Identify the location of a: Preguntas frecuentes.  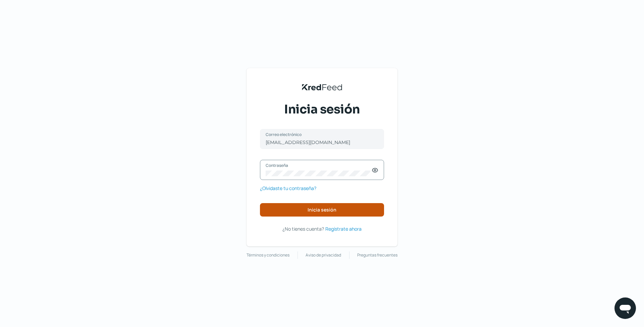
(378, 255).